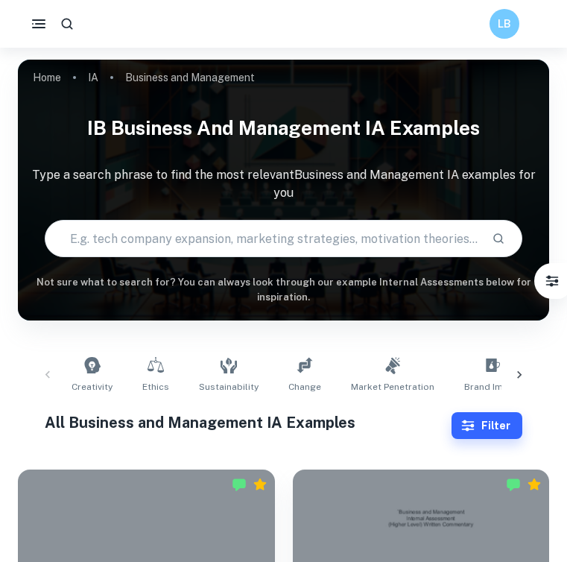 Image resolution: width=567 pixels, height=562 pixels. I want to click on h6: LB, so click(505, 24).